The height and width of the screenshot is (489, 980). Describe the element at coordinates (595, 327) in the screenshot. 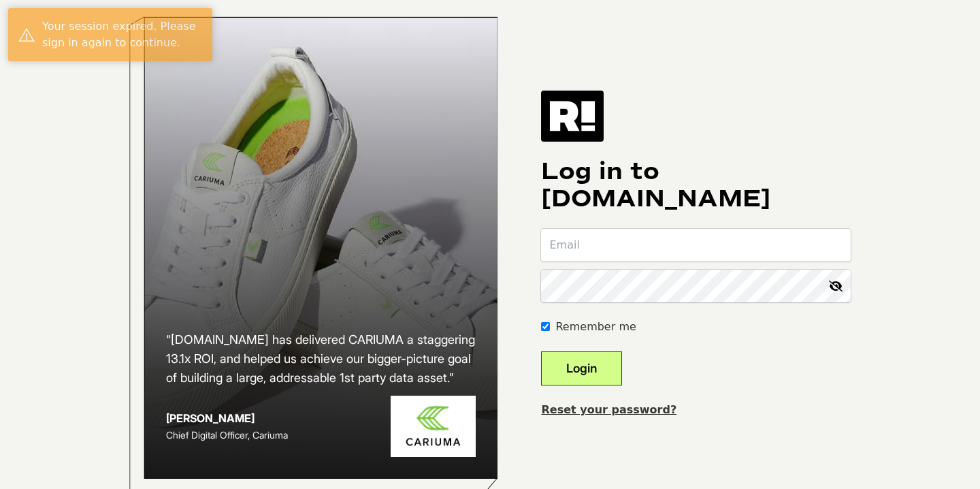

I see `label: Remember me` at that location.